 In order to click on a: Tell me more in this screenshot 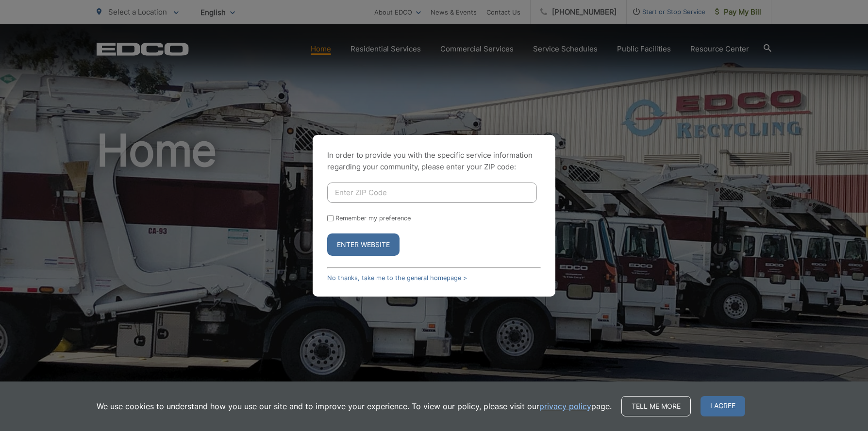, I will do `click(656, 407)`.